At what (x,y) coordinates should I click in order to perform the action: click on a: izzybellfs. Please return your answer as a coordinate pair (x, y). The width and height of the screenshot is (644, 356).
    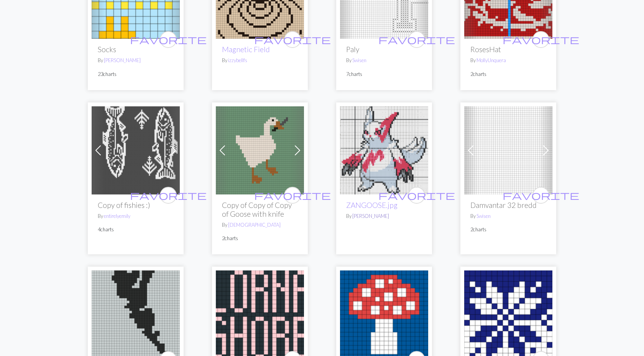
    Looking at the image, I should click on (238, 60).